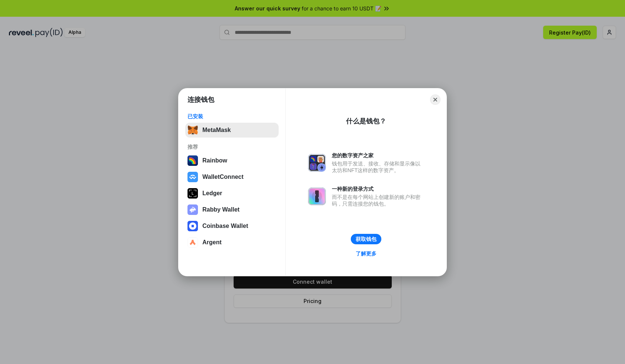  What do you see at coordinates (366, 240) in the screenshot?
I see `button: 获取钱包` at bounding box center [366, 240].